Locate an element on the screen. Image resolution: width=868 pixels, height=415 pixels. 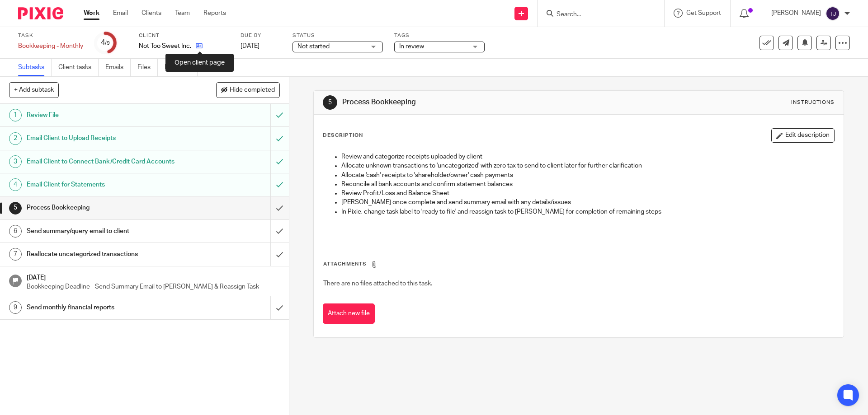
label: Due by is located at coordinates (261, 36).